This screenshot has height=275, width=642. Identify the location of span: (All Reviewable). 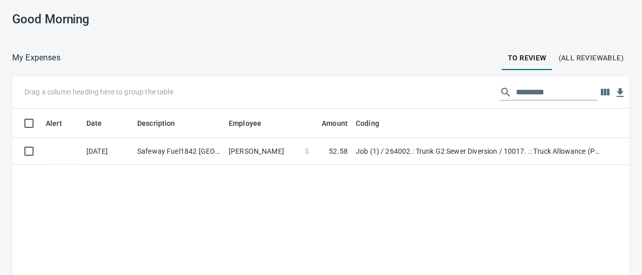
(591, 58).